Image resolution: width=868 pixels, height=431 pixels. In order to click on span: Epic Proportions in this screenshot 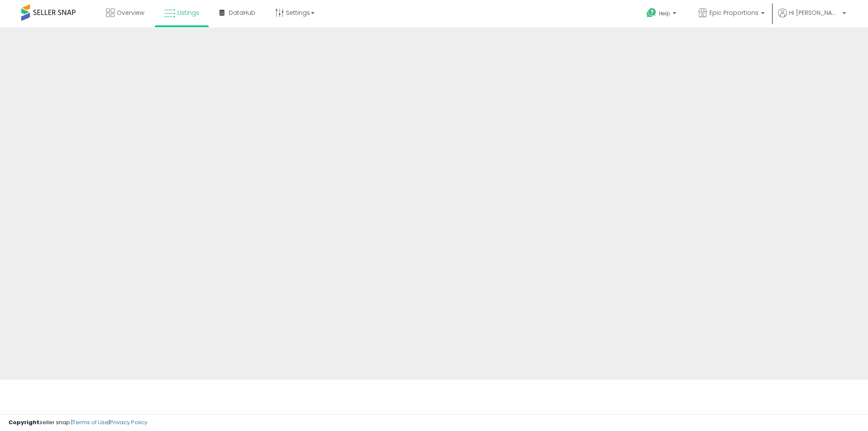, I will do `click(734, 12)`.